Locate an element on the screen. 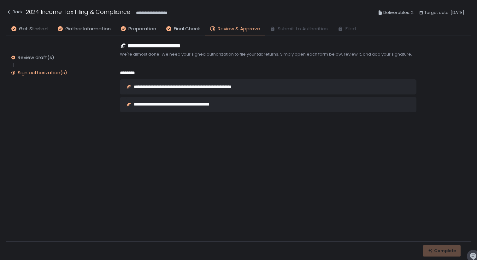 The height and width of the screenshot is (260, 477). span: Final Check is located at coordinates (187, 29).